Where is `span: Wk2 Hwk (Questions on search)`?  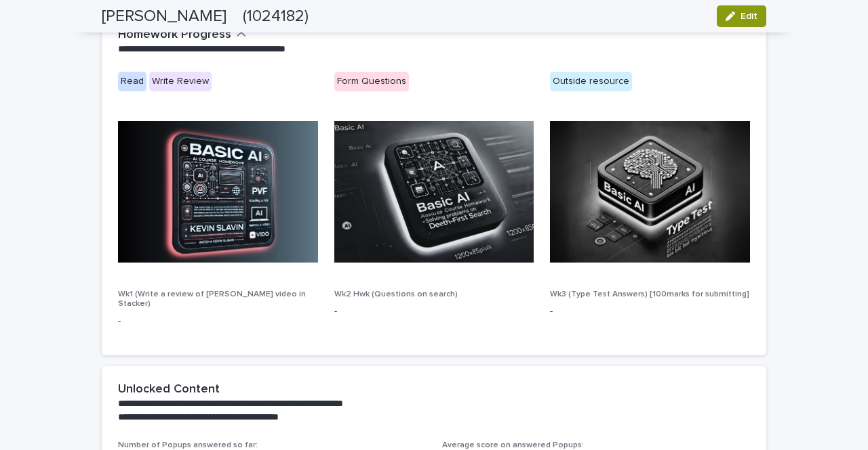
span: Wk2 Hwk (Questions on search) is located at coordinates (396, 295).